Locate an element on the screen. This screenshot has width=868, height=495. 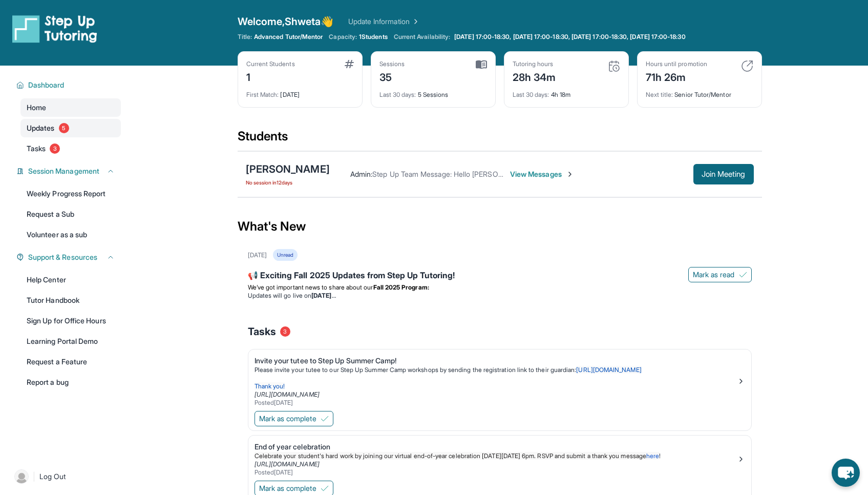
a: Invite your tutee to Step Up Summer Camp!Please invite your tutee to our Step Up Summer Camp work... is located at coordinates (500, 379).